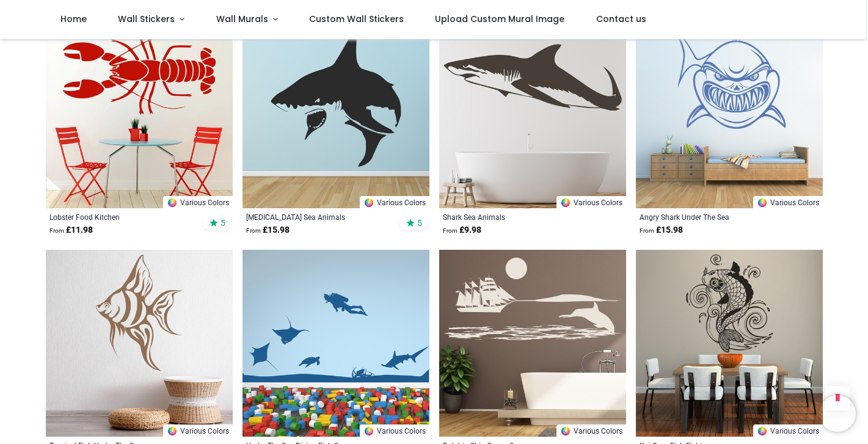 Image resolution: width=868 pixels, height=444 pixels. Describe the element at coordinates (499, 19) in the screenshot. I see `span: Upload Custom Mural Image` at that location.